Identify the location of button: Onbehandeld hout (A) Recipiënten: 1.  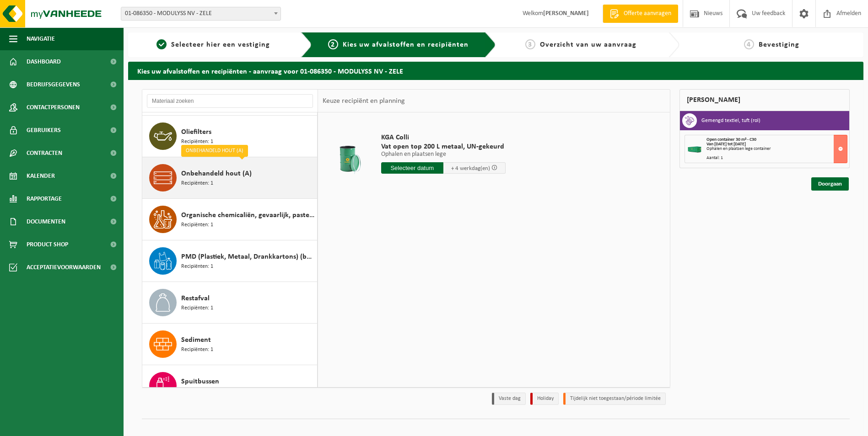
(230, 178).